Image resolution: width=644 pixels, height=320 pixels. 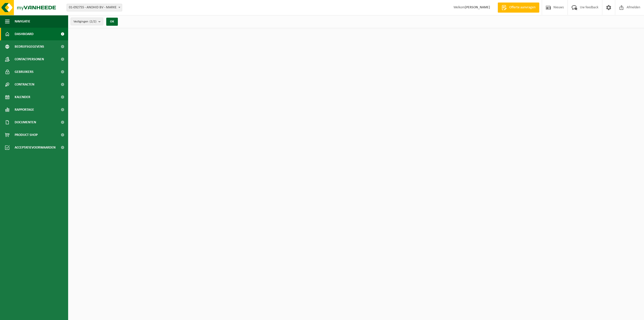 I want to click on span: Vestigingen, so click(x=85, y=22).